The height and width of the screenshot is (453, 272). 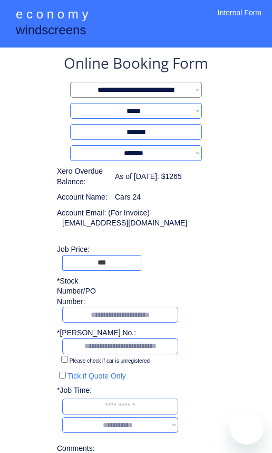 What do you see at coordinates (135, 198) in the screenshot?
I see `div: Cars 24` at bounding box center [135, 198].